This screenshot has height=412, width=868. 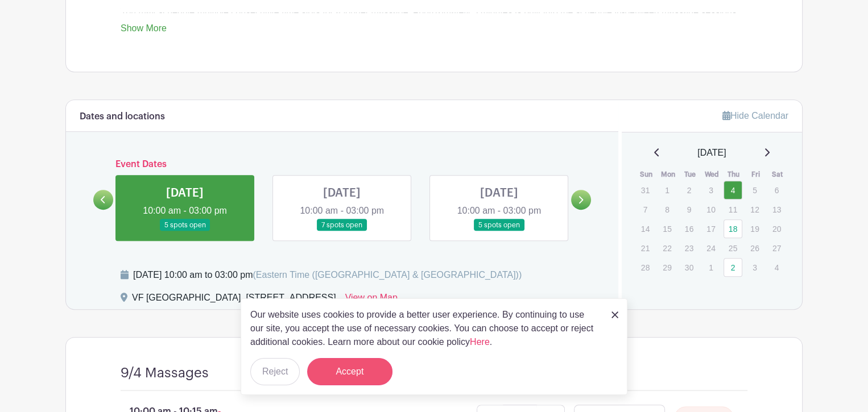 I want to click on p: 15, so click(x=667, y=228).